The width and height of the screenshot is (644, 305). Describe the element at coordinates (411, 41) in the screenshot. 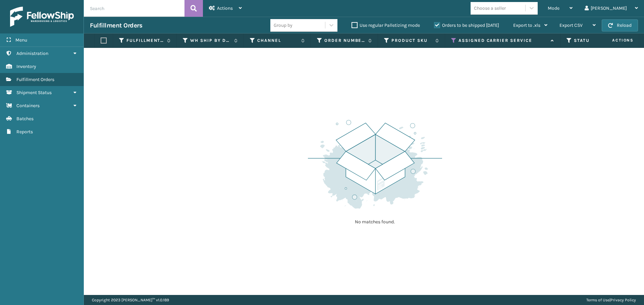

I see `label: Product SKU` at that location.